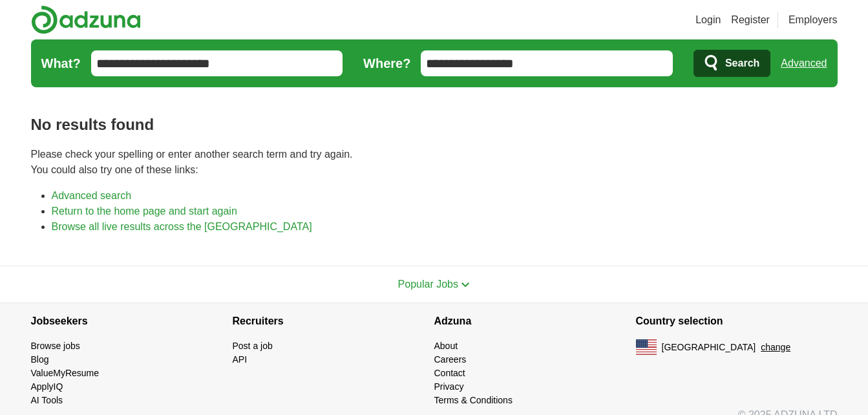 The image size is (868, 415). What do you see at coordinates (61, 63) in the screenshot?
I see `label: What?` at bounding box center [61, 63].